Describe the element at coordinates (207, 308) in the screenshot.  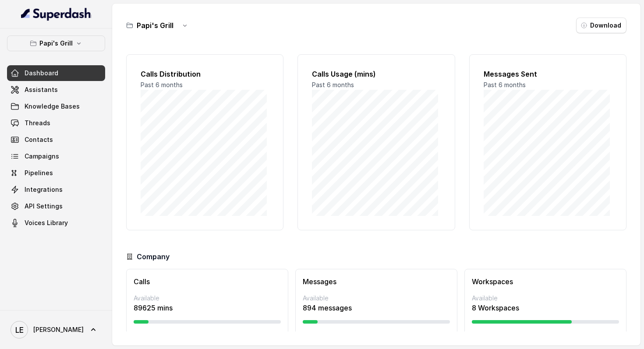
I see `p: 89625 mins` at that location.